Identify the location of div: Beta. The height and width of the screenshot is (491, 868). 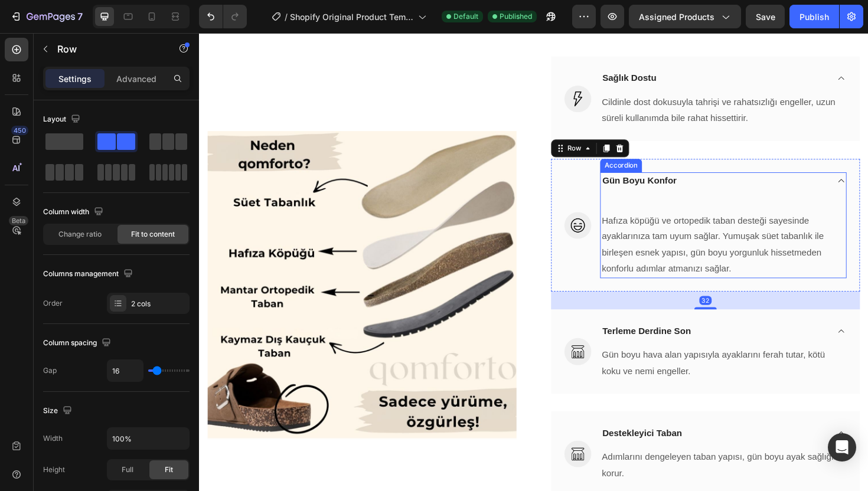
(19, 221).